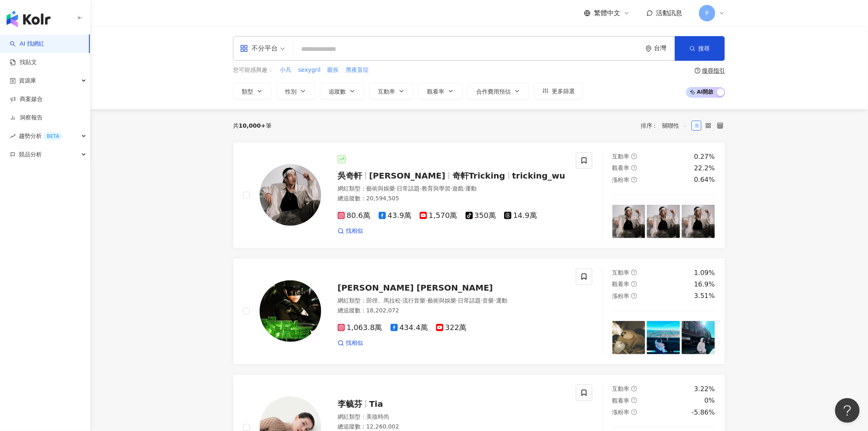  I want to click on div: 總追蹤數 ： 12,260,002, so click(451, 426).